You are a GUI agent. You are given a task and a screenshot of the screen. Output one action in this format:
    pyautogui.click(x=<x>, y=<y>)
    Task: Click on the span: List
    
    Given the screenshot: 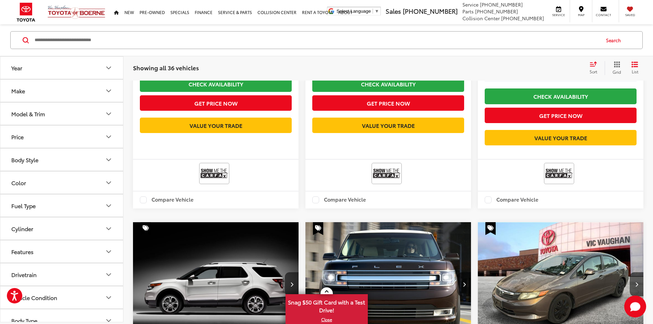 What is the action you would take?
    pyautogui.click(x=634, y=71)
    